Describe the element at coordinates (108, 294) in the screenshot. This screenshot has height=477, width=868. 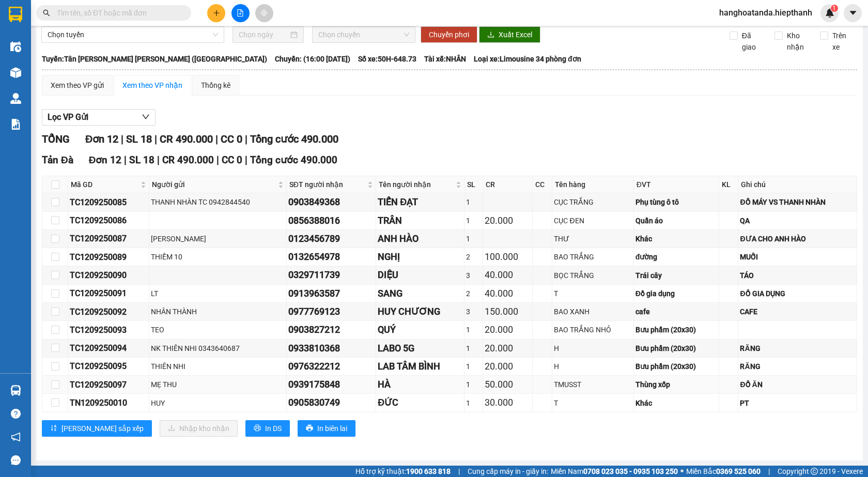
I see `td: TC1209250091` at that location.